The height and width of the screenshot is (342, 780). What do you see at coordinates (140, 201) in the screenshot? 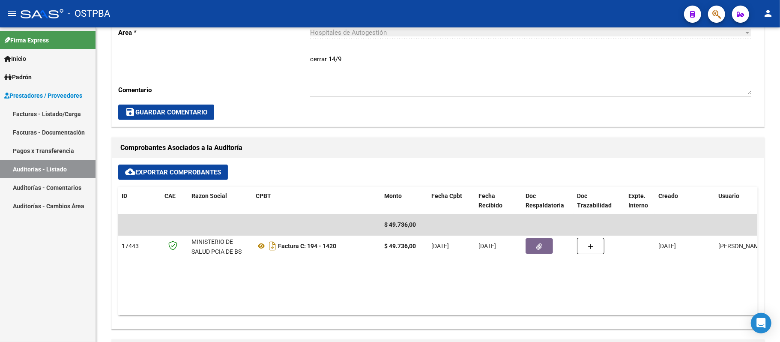
I see `datatable-header-cell: ID` at bounding box center [140, 201].